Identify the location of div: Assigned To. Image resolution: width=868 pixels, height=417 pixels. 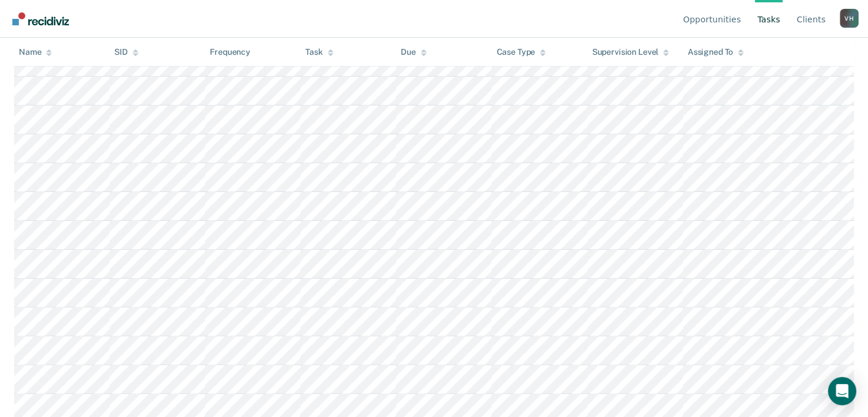
(715, 52).